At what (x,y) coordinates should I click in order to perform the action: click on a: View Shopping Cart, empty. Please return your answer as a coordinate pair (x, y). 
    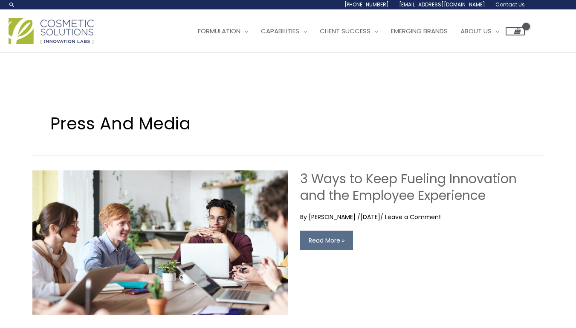
    Looking at the image, I should click on (515, 31).